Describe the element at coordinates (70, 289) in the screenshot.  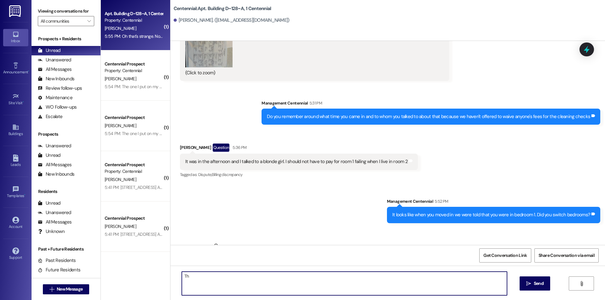
I see `span: New Message` at that location.